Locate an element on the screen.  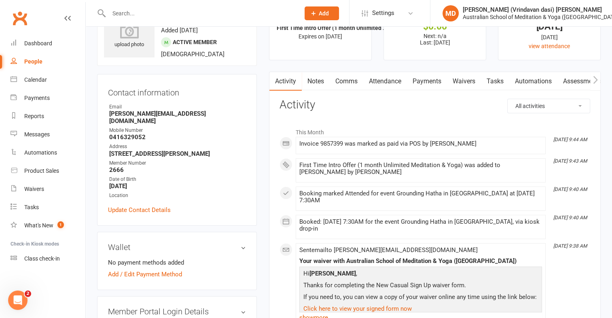
a: Comms is located at coordinates (346, 81).